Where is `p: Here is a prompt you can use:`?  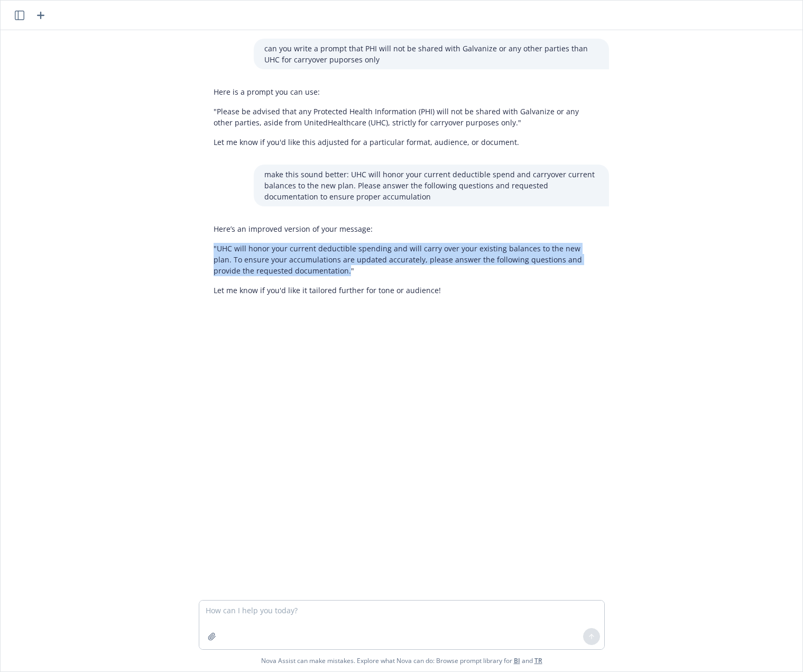 p: Here is a prompt you can use: is located at coordinates (406, 92).